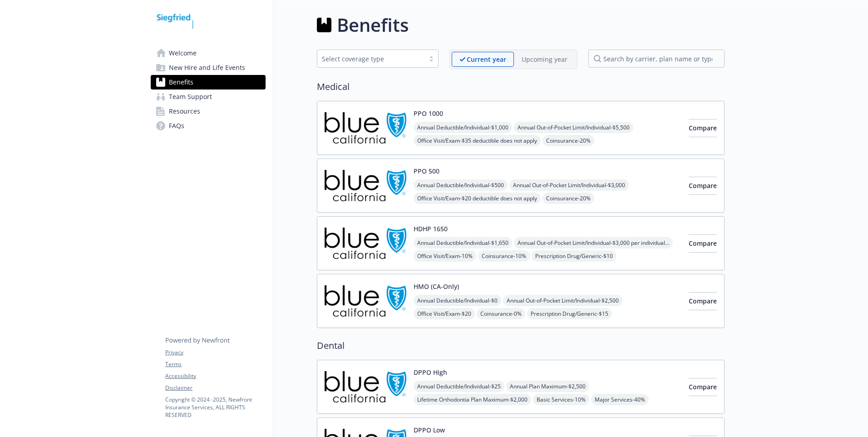 The image size is (868, 437). What do you see at coordinates (215, 352) in the screenshot?
I see `a: Privacy` at bounding box center [215, 352].